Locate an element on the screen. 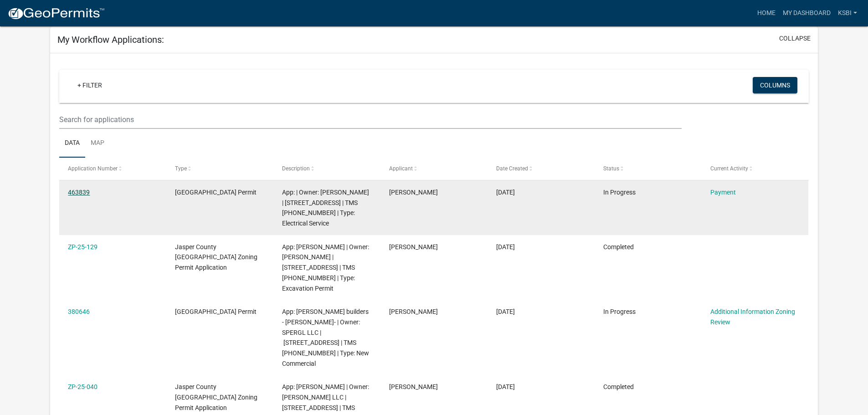 Image resolution: width=868 pixels, height=415 pixels. a: Additional Information Zoning Review is located at coordinates (752, 317).